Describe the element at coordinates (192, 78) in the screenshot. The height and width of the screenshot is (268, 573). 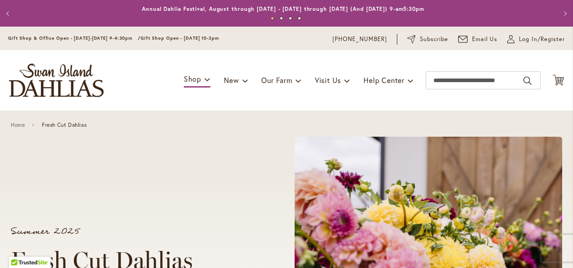
I see `span: Shop` at that location.